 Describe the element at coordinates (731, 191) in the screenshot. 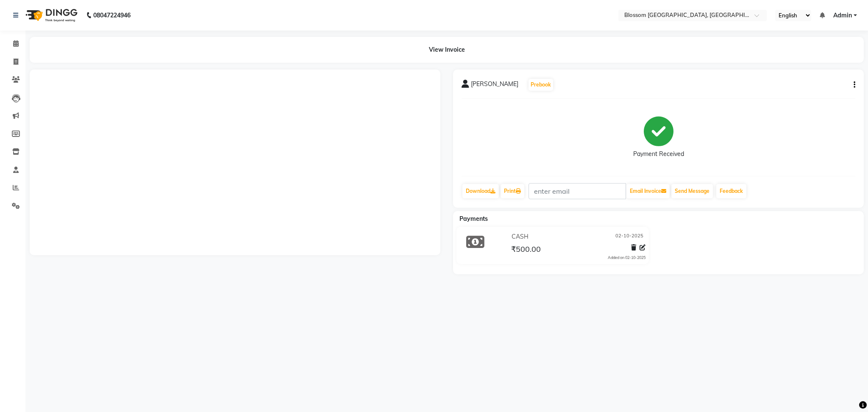

I see `a: Feedback` at that location.